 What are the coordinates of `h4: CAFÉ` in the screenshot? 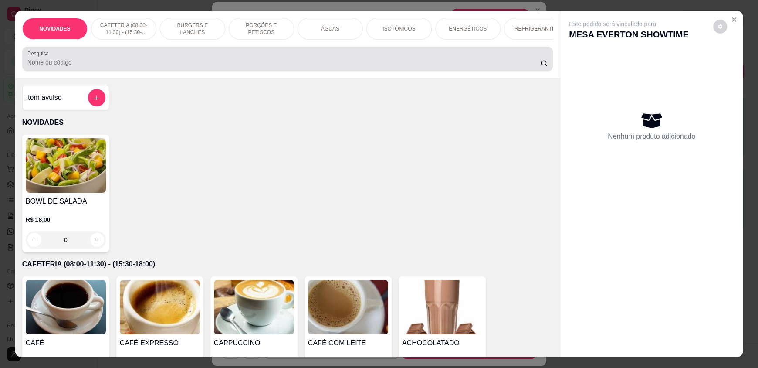 It's located at (66, 343).